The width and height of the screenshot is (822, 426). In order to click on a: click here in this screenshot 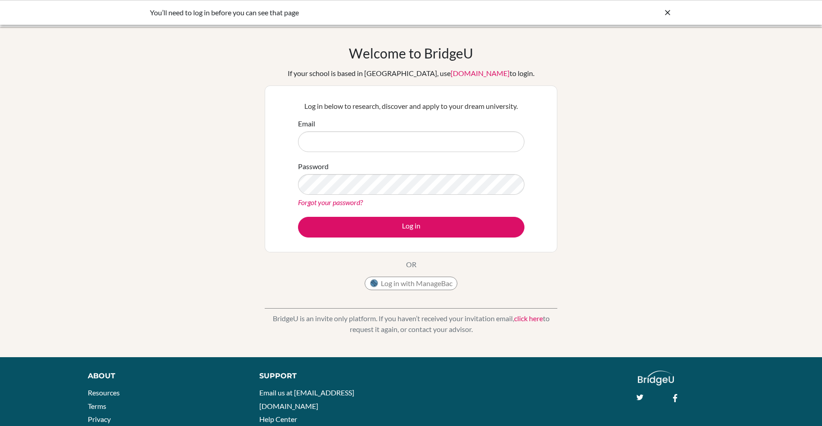, I will do `click(528, 318)`.